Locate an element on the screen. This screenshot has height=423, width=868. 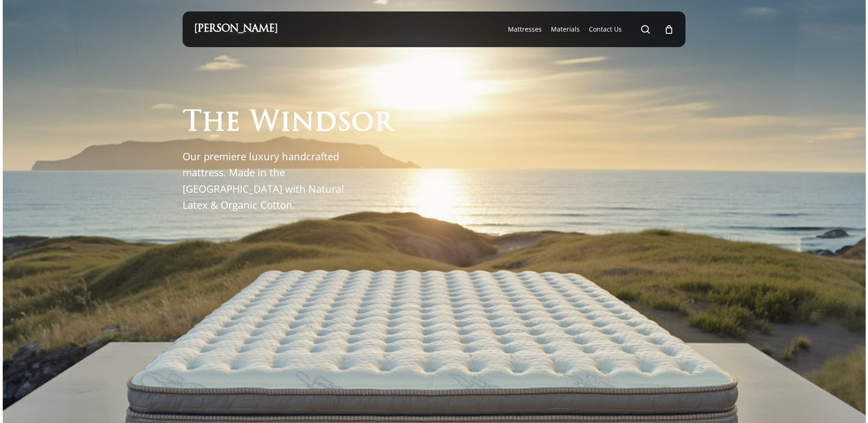
span: Materials is located at coordinates (565, 29).